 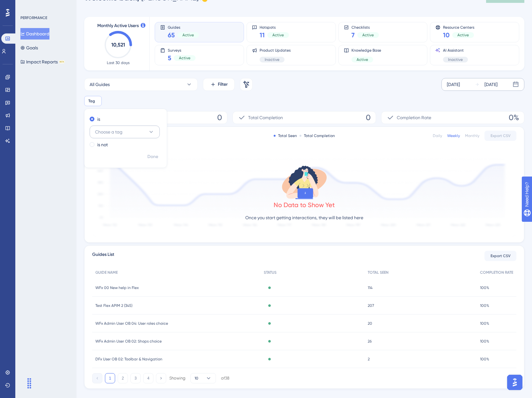 What do you see at coordinates (459, 27) in the screenshot?
I see `span: Resource Centers` at bounding box center [459, 27].